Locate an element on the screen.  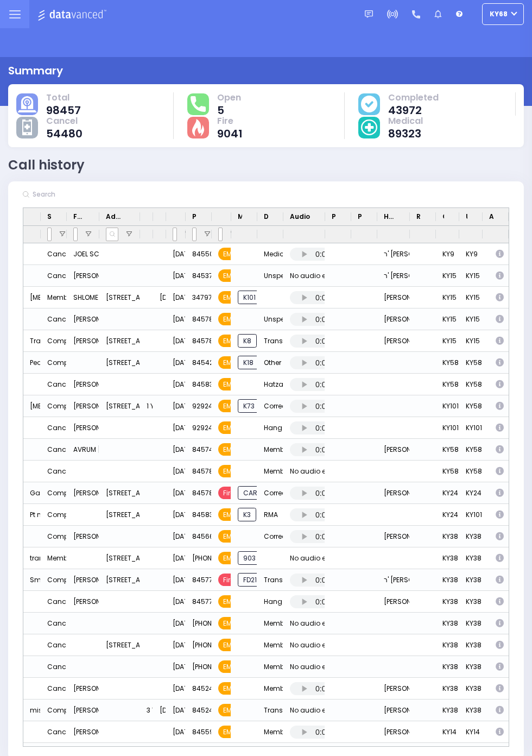
span: 8458379936 is located at coordinates (213, 384).